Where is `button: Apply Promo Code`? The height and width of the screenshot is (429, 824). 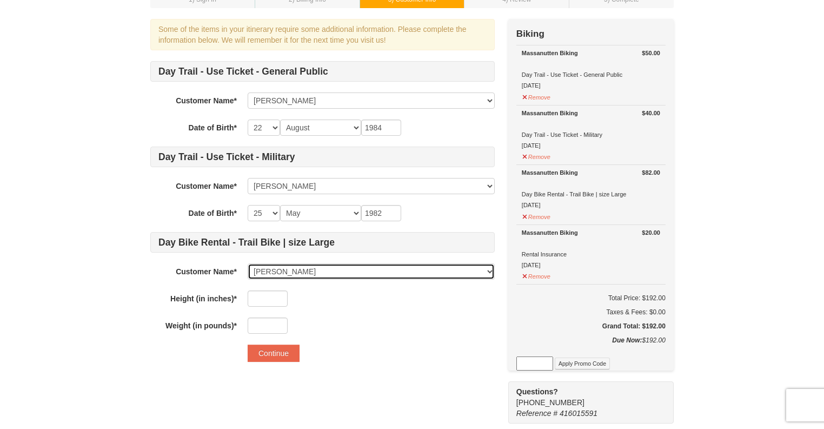 button: Apply Promo Code is located at coordinates (582, 363).